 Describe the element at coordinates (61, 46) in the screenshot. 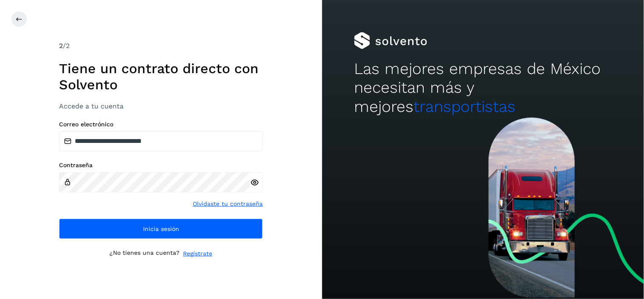

I see `span: 2` at that location.